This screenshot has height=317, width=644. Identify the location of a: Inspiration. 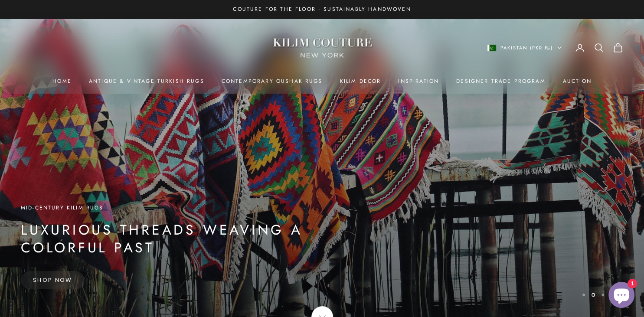
(419, 81).